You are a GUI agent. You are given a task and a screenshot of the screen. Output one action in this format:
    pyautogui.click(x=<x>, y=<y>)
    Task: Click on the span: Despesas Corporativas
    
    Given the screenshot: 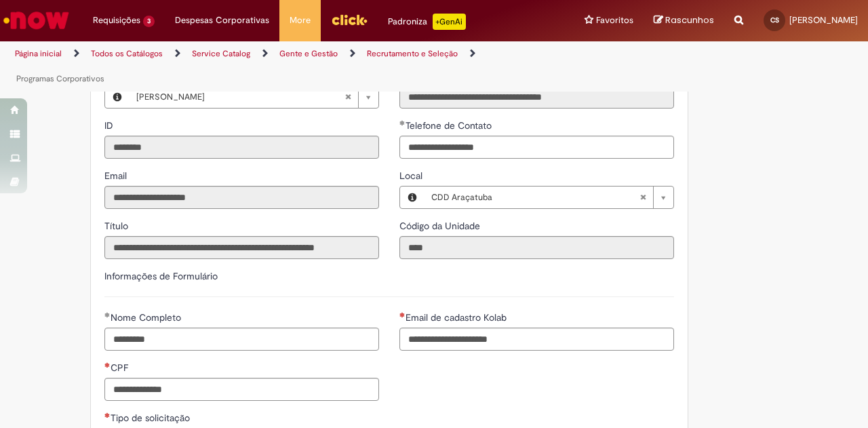 What is the action you would take?
    pyautogui.click(x=222, y=20)
    